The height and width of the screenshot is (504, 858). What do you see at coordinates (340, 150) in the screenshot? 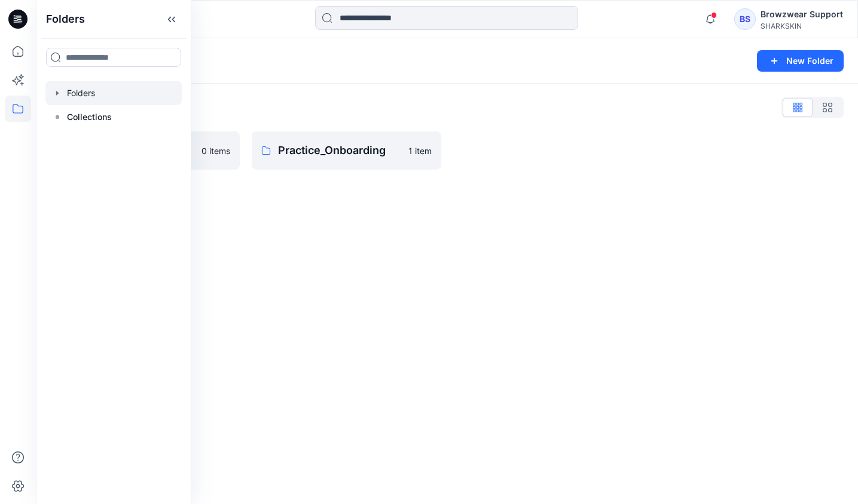
I see `p: Practice_Onboarding` at bounding box center [340, 150].